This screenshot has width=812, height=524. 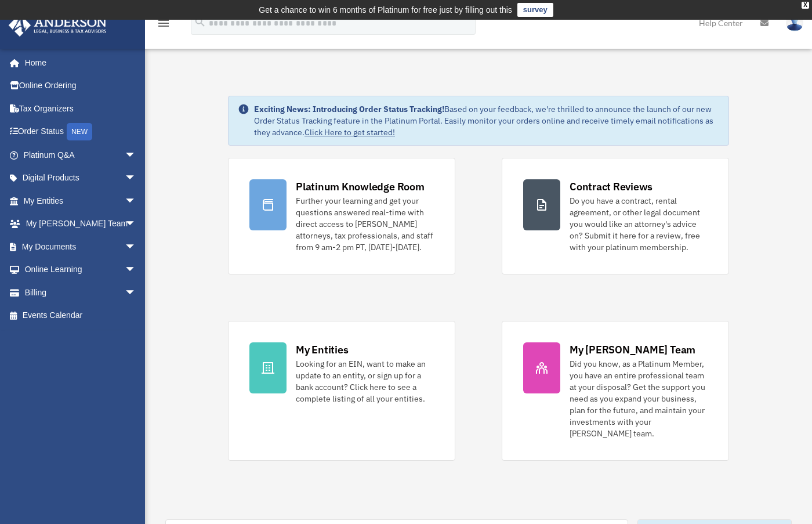 I want to click on img: User Pic, so click(x=794, y=23).